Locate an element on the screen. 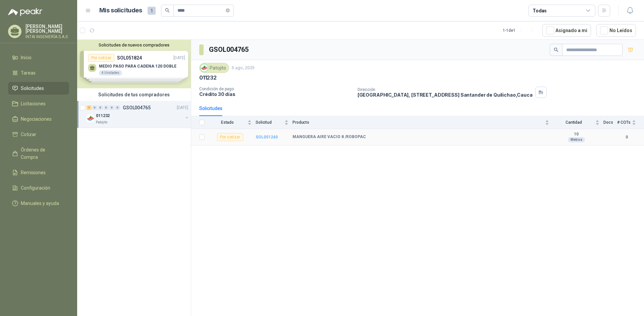 This screenshot has width=644, height=316. th: Estado is located at coordinates (232, 123).